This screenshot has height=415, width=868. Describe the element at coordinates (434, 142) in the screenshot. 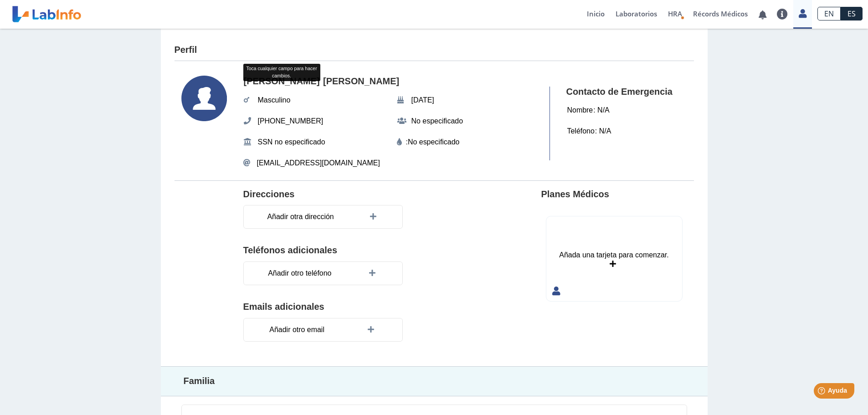

I see `editable: No especificado` at that location.